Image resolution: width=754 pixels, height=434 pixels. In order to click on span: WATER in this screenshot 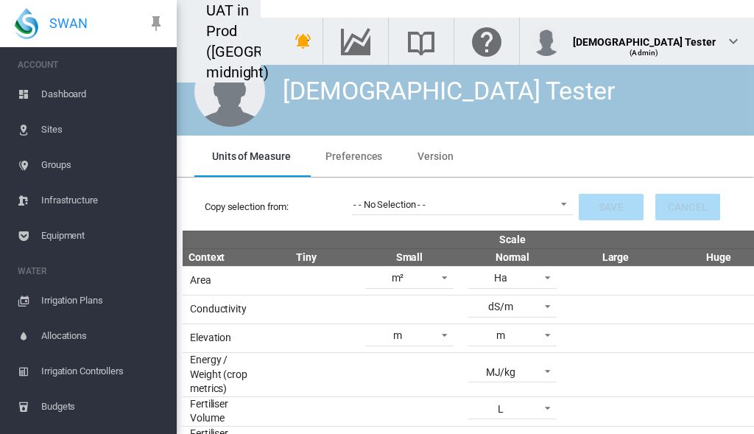, I will do `click(91, 271)`.